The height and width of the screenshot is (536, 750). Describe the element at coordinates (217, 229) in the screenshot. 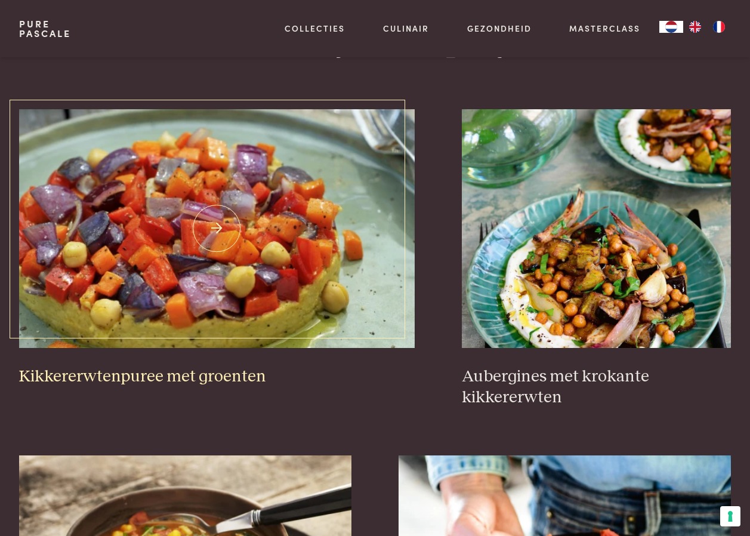

I see `img: Kikkererwtenpuree met groenten` at that location.